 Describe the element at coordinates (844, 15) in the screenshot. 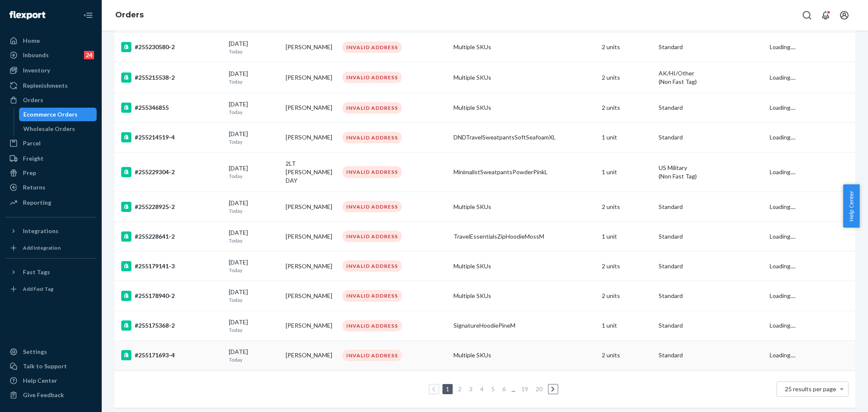

I see `button: Open account menu` at that location.